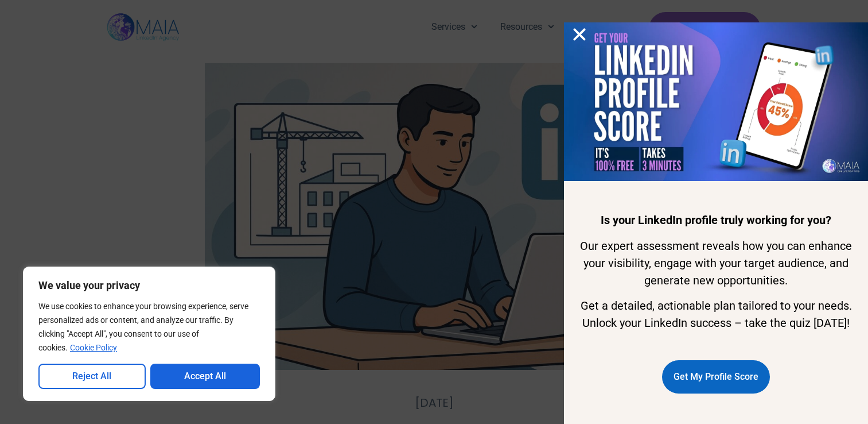 This screenshot has width=868, height=424. I want to click on button: Reject All, so click(92, 376).